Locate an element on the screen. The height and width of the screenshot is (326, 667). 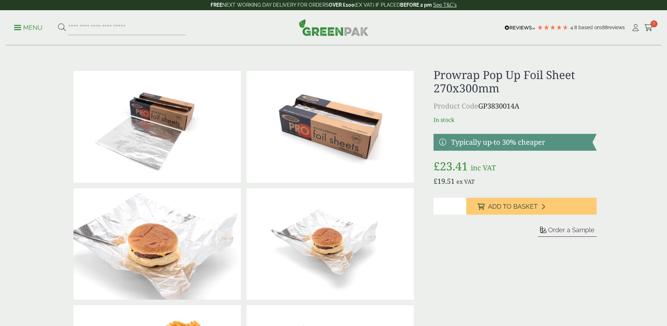
i: Cart is located at coordinates (648, 28).